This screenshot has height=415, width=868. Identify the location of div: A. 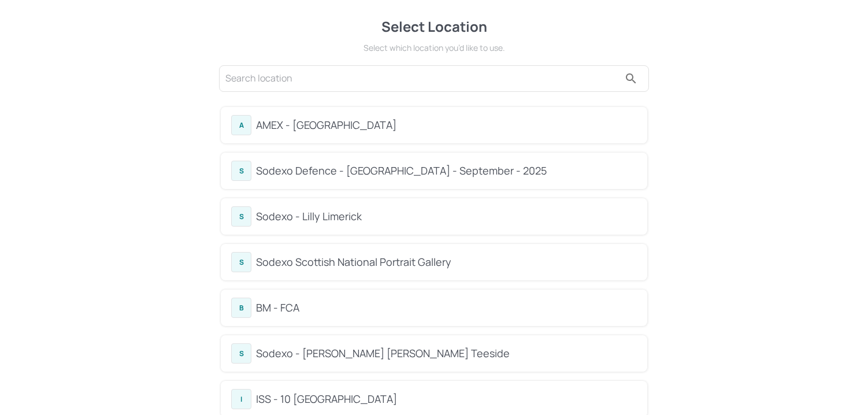
(241, 125).